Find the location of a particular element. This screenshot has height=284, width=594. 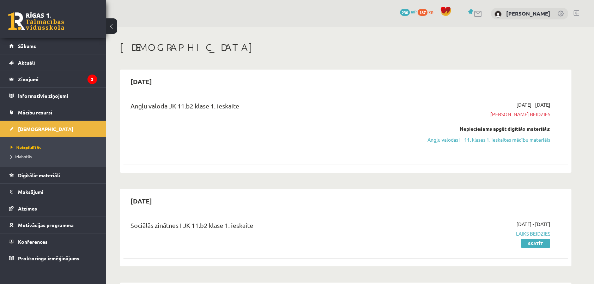

div: Sociālās zinātnes I JK 11.b2 klase 1. ieskaite is located at coordinates (269, 227).